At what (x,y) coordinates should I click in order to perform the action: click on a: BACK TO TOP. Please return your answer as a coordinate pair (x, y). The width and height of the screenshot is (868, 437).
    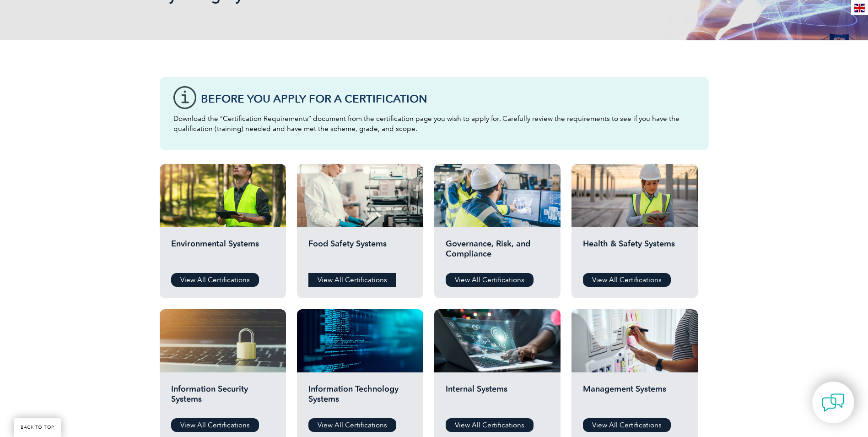
    Looking at the image, I should click on (37, 427).